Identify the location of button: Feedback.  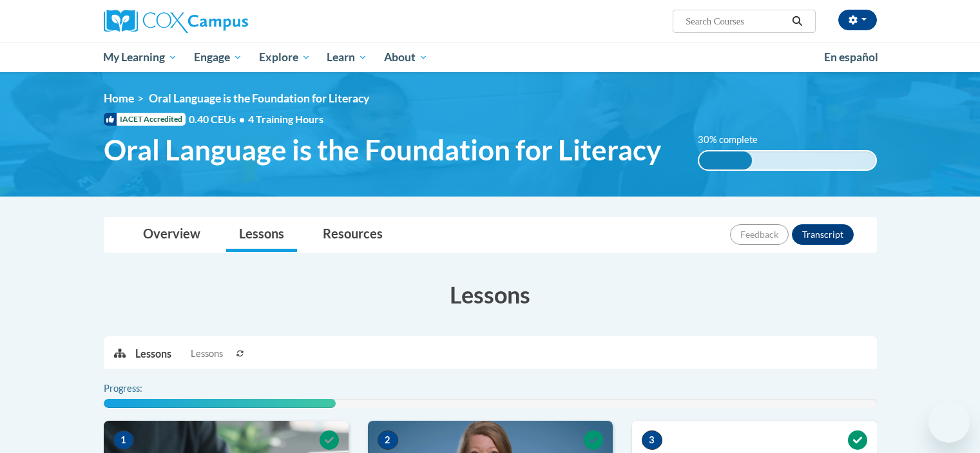
(760, 234).